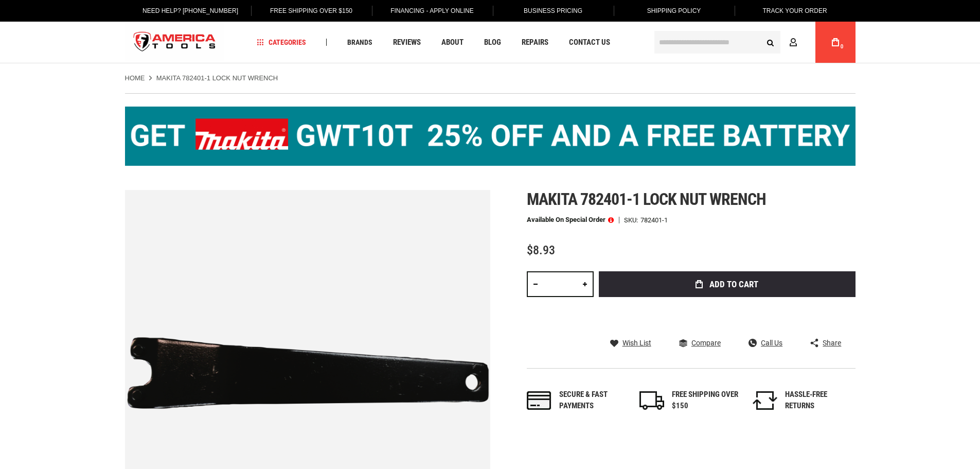 The width and height of the screenshot is (980, 469). I want to click on button: Search, so click(771, 42).